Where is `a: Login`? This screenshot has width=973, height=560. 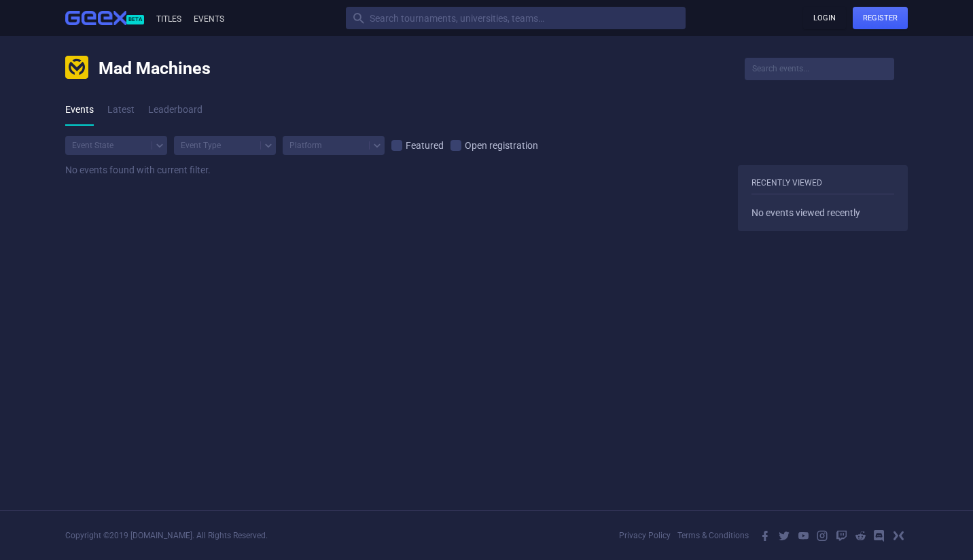
a: Login is located at coordinates (824, 18).